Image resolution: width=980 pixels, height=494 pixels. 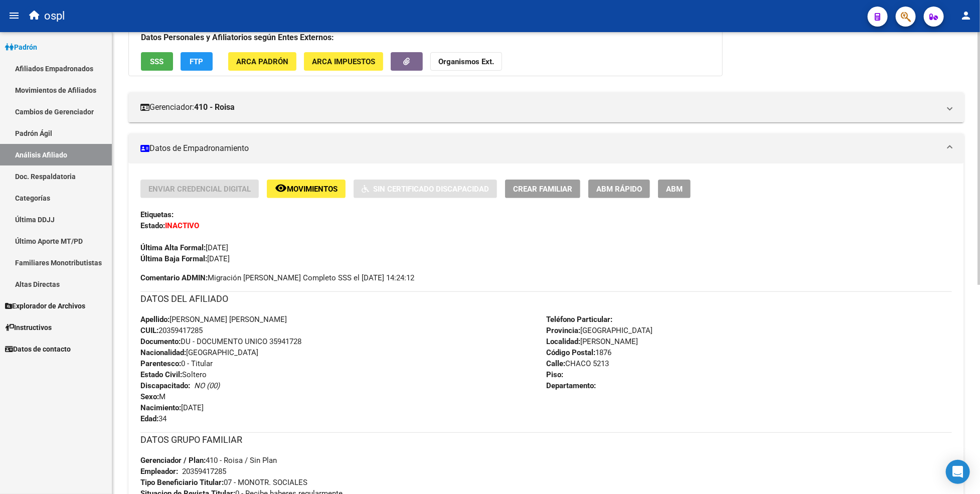 I want to click on span: 0 - Titular, so click(x=177, y=364).